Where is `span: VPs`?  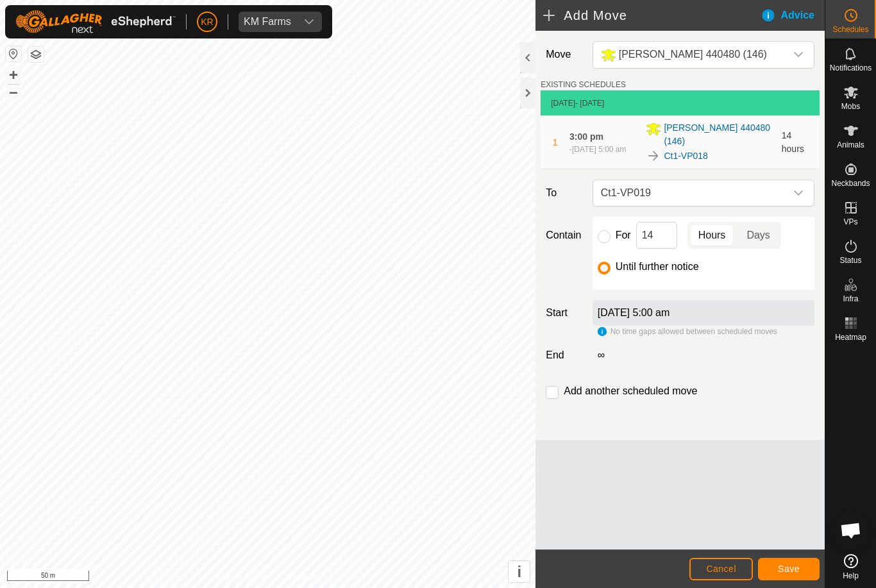 span: VPs is located at coordinates (850, 222).